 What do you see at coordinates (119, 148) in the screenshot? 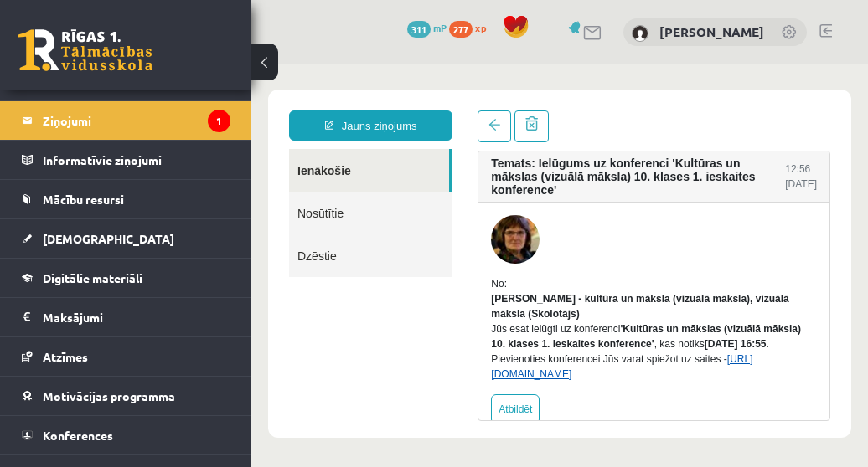
I see `a: Nosūtītie` at bounding box center [119, 148].